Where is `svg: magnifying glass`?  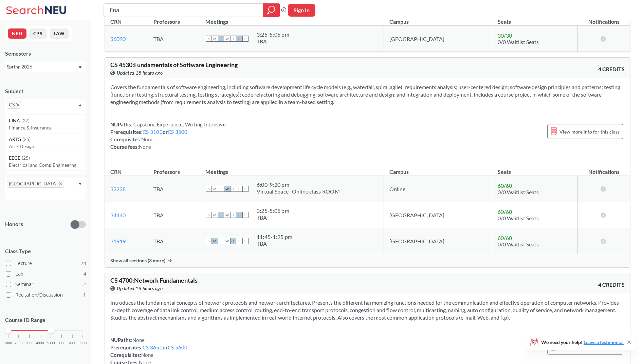
svg: magnifying glass is located at coordinates (271, 10).